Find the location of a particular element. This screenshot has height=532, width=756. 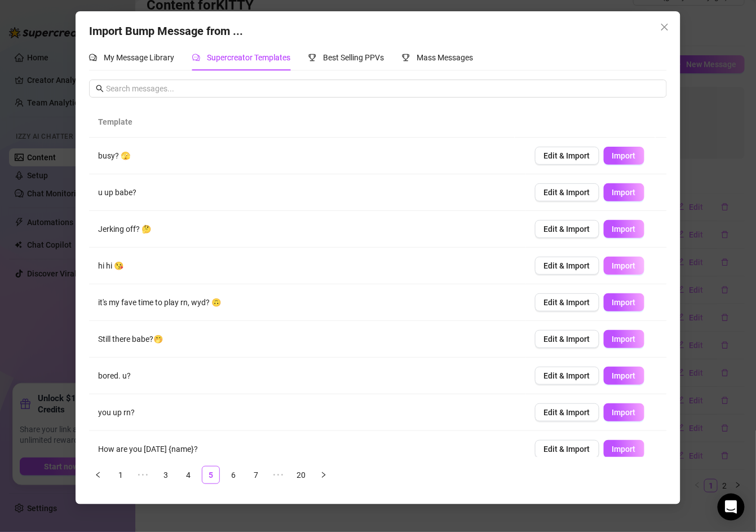

li: 5 is located at coordinates (211, 475).